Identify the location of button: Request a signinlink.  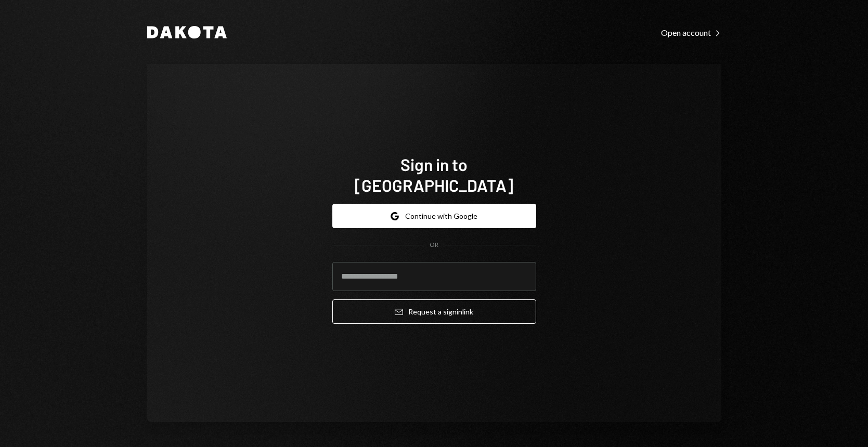
(434, 311).